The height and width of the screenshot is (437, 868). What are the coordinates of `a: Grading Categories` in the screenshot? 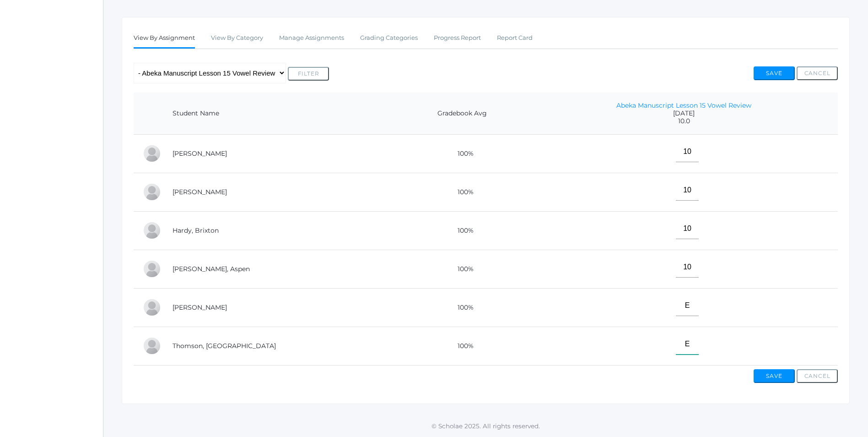 It's located at (389, 38).